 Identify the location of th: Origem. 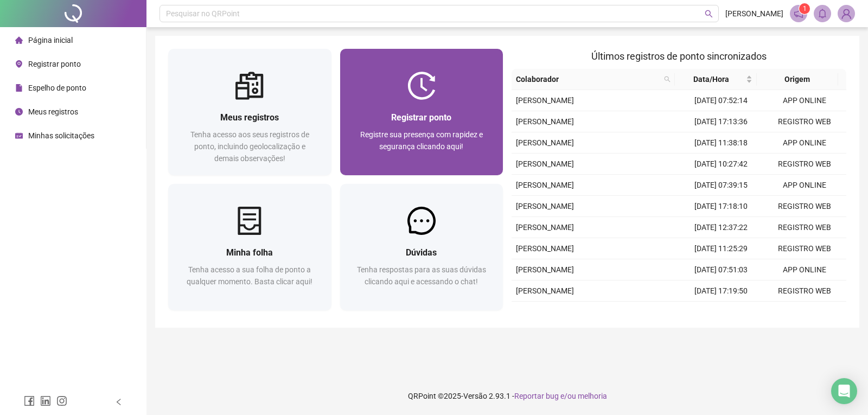
(797, 79).